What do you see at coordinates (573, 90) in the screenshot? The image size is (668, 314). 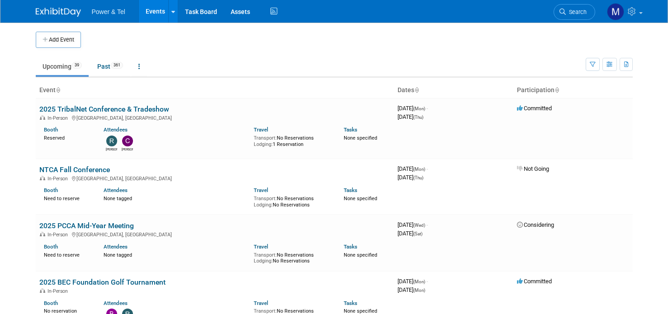 I see `th: Participation` at bounding box center [573, 90].